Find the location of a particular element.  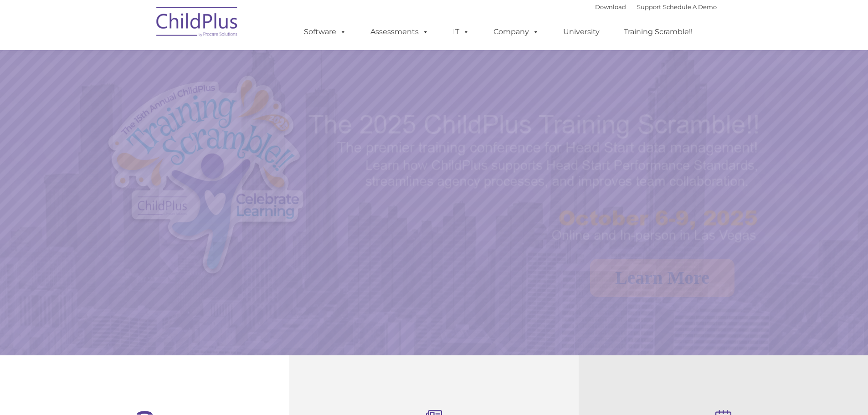

a: University is located at coordinates (581, 32).